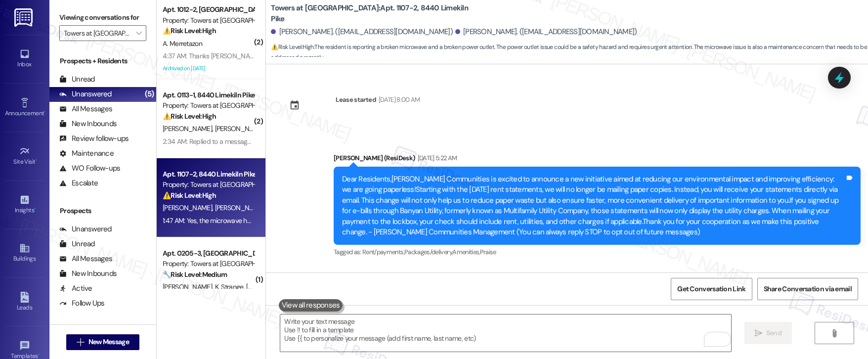 The height and width of the screenshot is (359, 868). What do you see at coordinates (597, 251) in the screenshot?
I see `div: Tagged as:` at bounding box center [597, 251].